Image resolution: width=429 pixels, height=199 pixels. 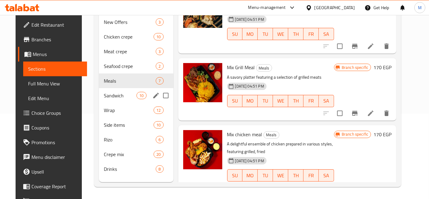 What do you see at coordinates (203, 149) in the screenshot?
I see `img: Mix chicken meal` at bounding box center [203, 149].